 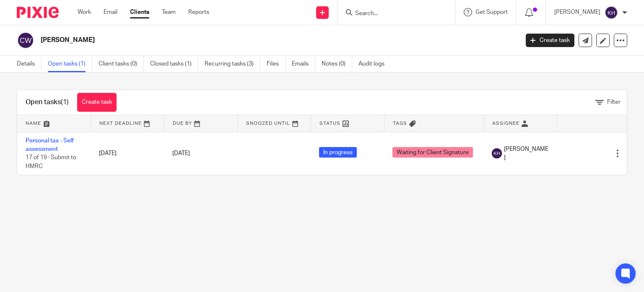 What do you see at coordinates (50, 145) in the screenshot?
I see `a: Personal tax - Self assessment` at bounding box center [50, 145].